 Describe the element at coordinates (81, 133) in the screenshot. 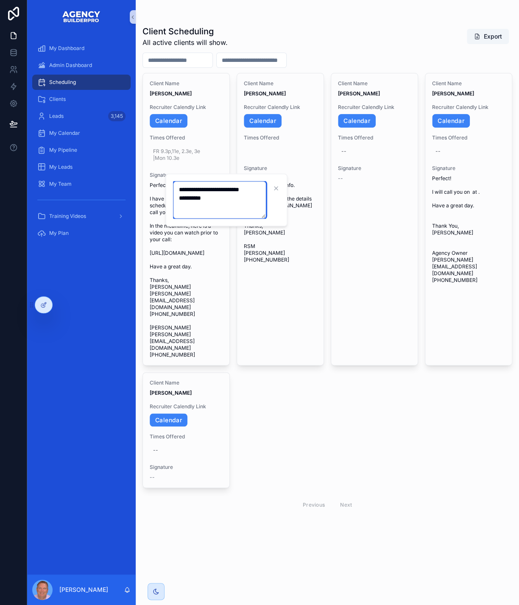

I see `a: My Calendar` at that location.